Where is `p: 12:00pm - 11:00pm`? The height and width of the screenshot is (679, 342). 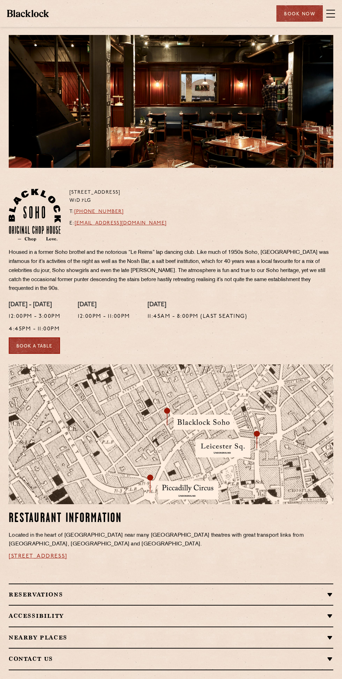 p: 12:00pm - 11:00pm is located at coordinates (104, 317).